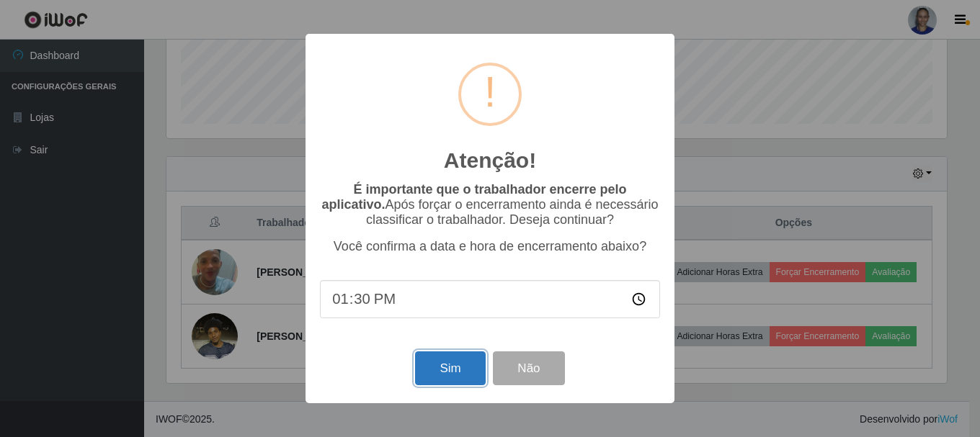 Image resolution: width=980 pixels, height=437 pixels. Describe the element at coordinates (490, 160) in the screenshot. I see `h2: Atenção!` at that location.